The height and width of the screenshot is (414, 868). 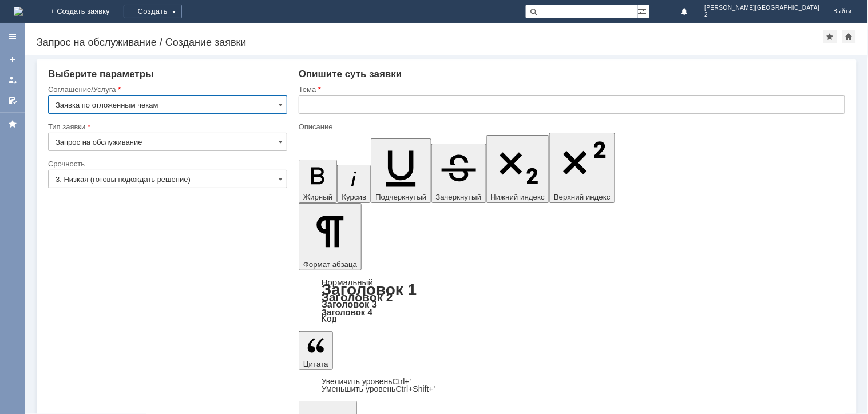 What do you see at coordinates (329, 319) in the screenshot?
I see `a: Код` at bounding box center [329, 319].